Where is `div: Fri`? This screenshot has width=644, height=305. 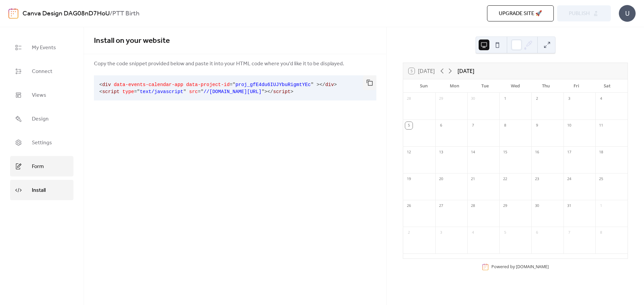 div: Fri is located at coordinates (576, 86).